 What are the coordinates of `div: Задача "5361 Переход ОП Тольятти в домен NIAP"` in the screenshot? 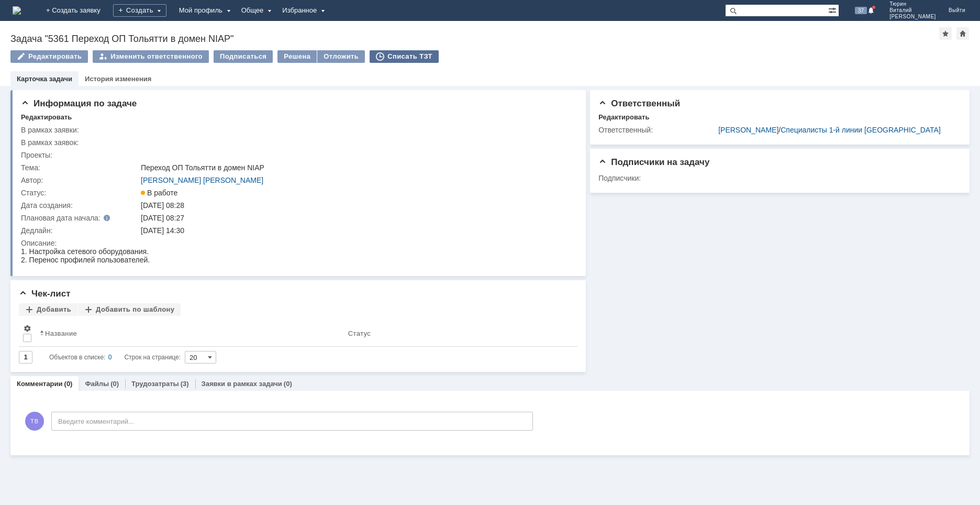 It's located at (475, 39).